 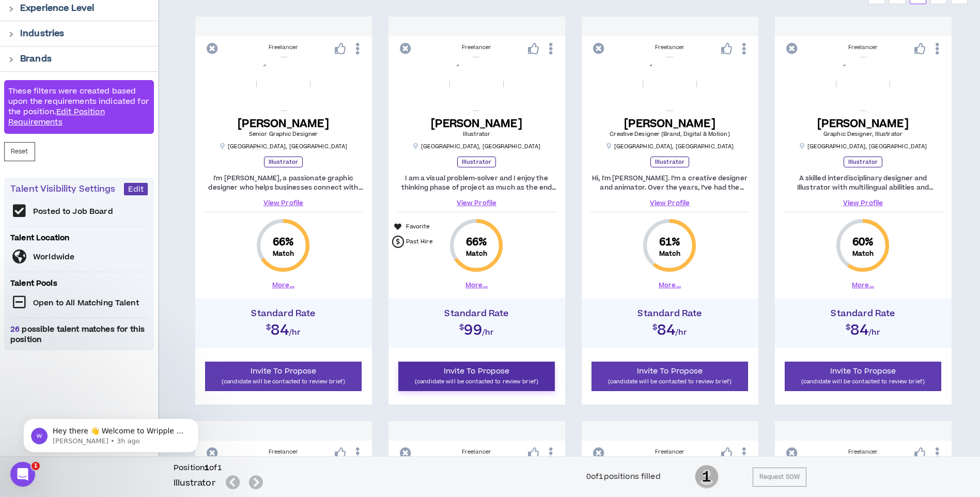 I want to click on div: These filters were created based upon the requirements indicated for the position., so click(x=79, y=107).